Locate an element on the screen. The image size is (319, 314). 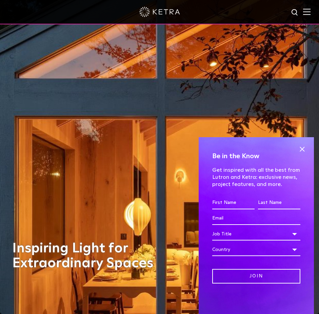
input: Join is located at coordinates (256, 276).